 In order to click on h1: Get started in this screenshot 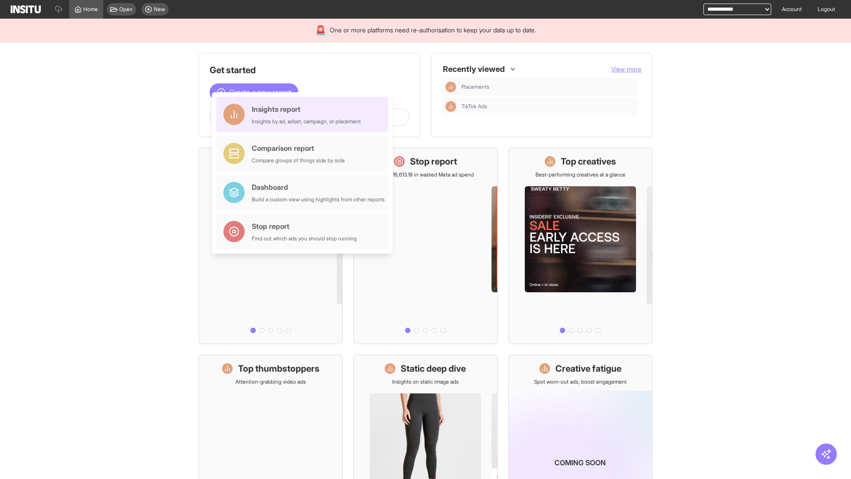, I will do `click(309, 70)`.